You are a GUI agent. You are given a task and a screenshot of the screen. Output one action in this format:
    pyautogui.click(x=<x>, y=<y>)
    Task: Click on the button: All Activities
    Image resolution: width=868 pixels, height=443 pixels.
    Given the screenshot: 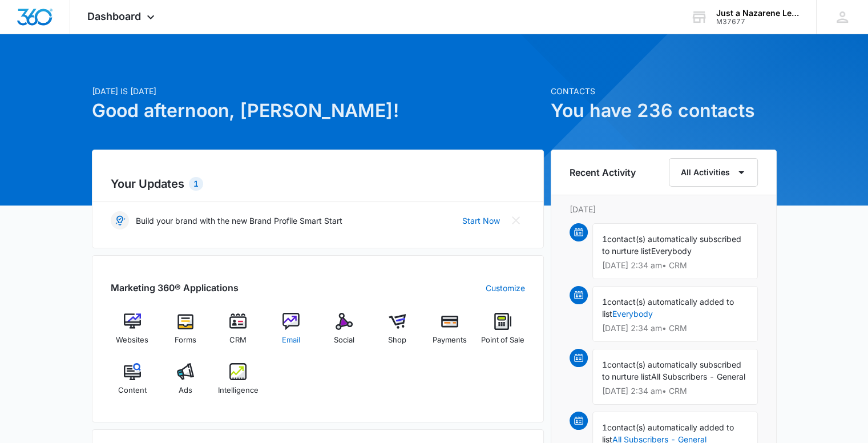 What is the action you would take?
    pyautogui.click(x=713, y=173)
    